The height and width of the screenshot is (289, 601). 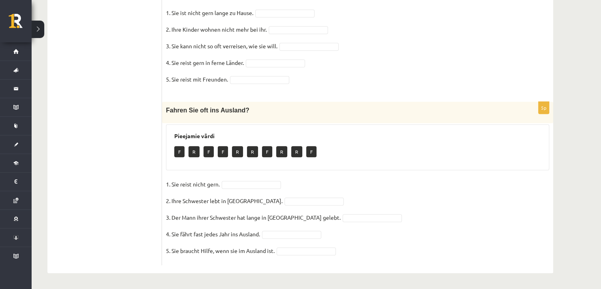 What do you see at coordinates (208, 110) in the screenshot?
I see `span: Fahren Sie oft ins Ausland?` at bounding box center [208, 110].